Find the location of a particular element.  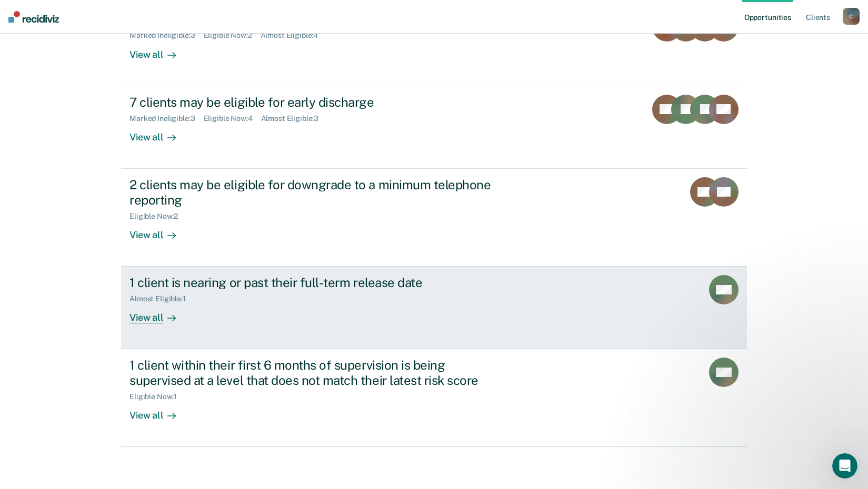

div: Almost Eligible : 3 is located at coordinates (294, 118).